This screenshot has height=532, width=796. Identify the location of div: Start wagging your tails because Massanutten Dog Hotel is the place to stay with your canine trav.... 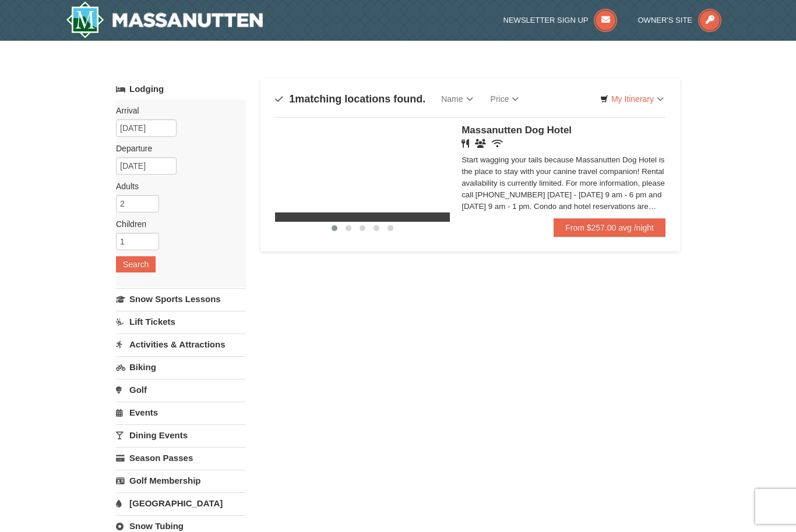
(563, 184).